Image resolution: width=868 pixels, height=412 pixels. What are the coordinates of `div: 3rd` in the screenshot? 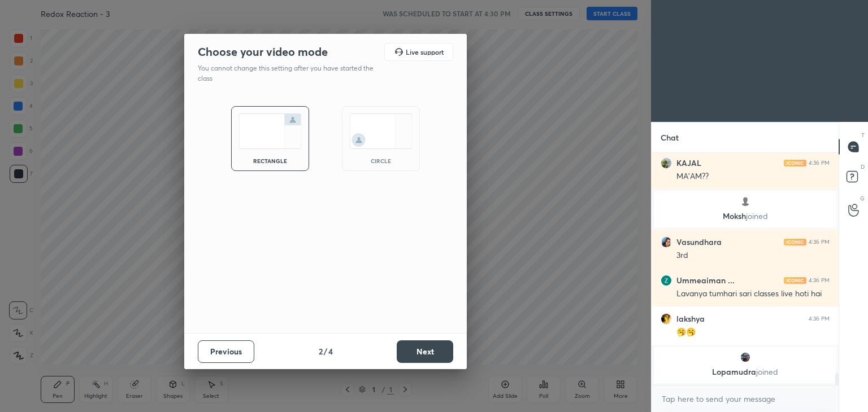 It's located at (752, 256).